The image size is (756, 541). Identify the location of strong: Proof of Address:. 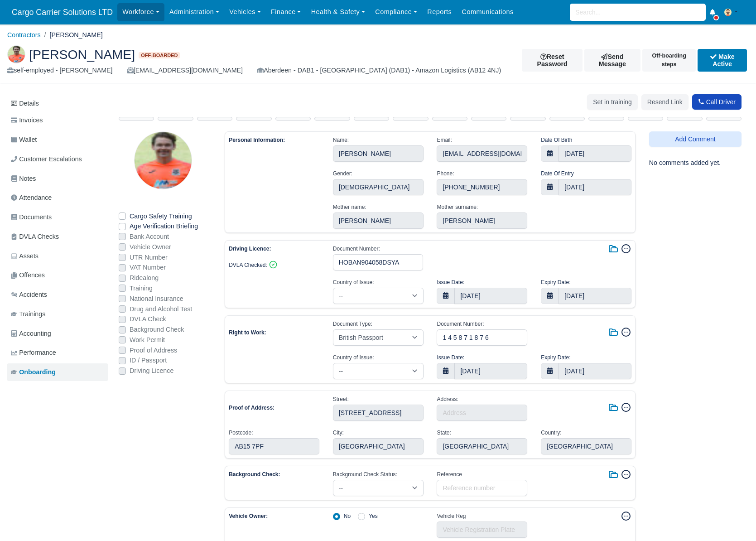
(252, 408).